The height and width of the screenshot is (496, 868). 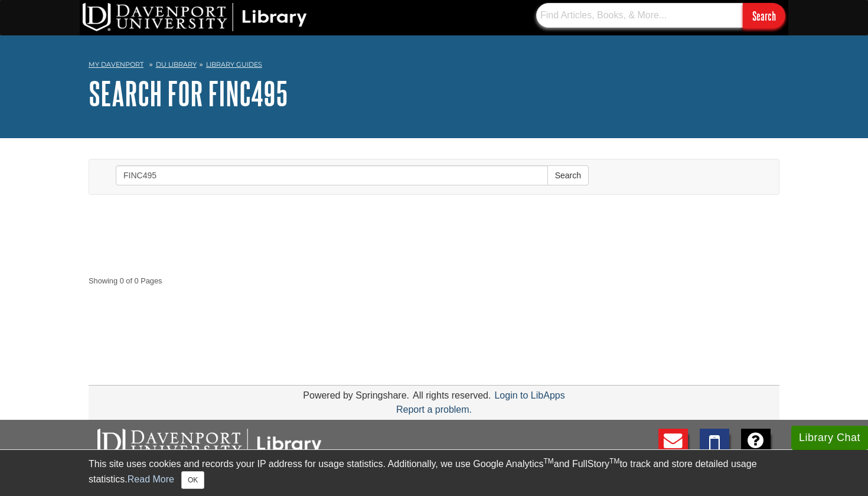 What do you see at coordinates (332, 175) in the screenshot?
I see `input: Enter Search Words` at bounding box center [332, 175].